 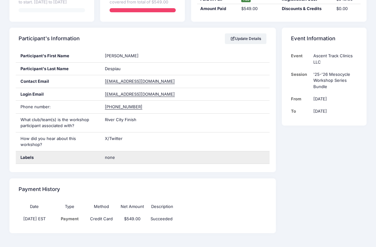 What do you see at coordinates (346, 9) in the screenshot?
I see `div: $0.00` at bounding box center [346, 9].